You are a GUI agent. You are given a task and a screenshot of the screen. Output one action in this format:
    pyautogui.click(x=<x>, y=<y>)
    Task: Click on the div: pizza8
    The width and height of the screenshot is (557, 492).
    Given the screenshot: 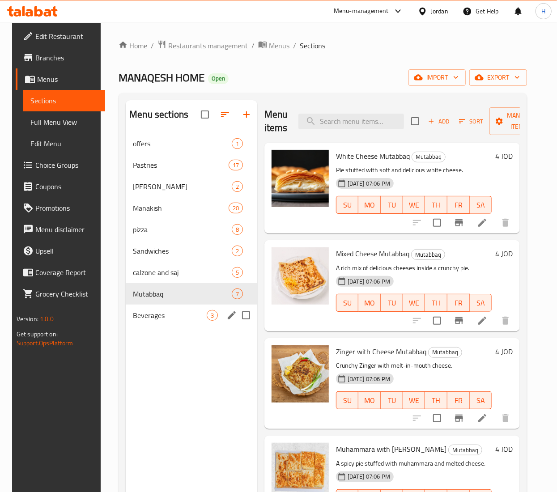 What is the action you would take?
    pyautogui.click(x=191, y=229)
    